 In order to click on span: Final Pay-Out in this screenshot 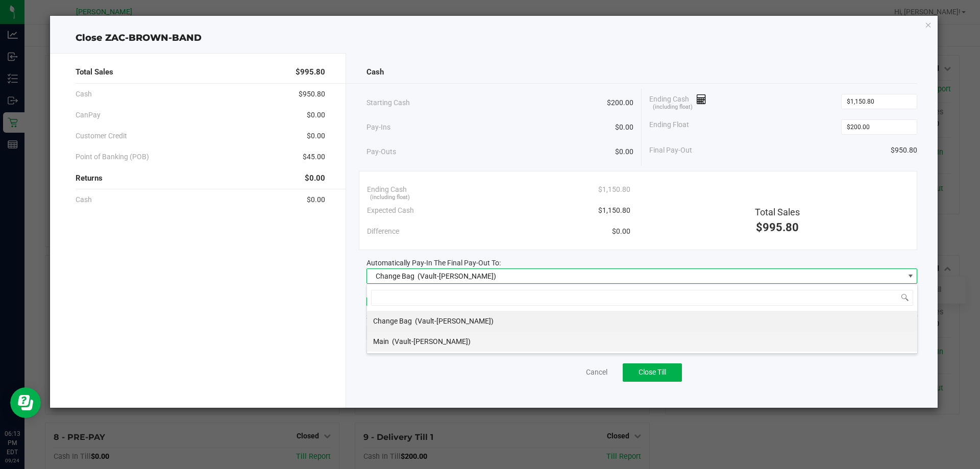, I will do `click(671, 150)`.